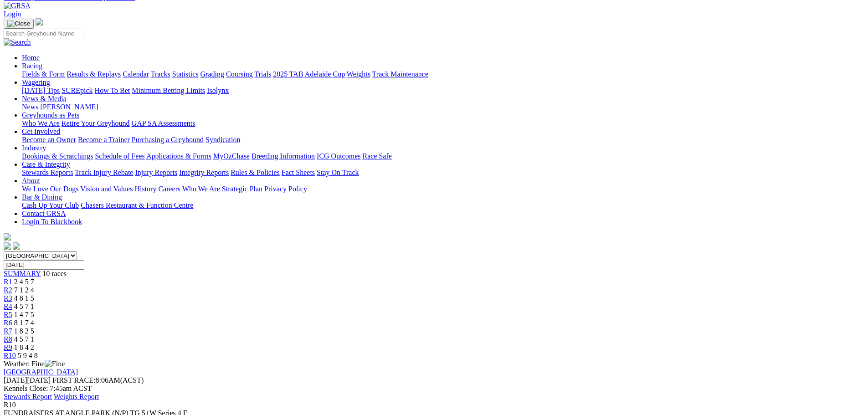 This screenshot has width=868, height=415. I want to click on span: 1 4 7 5, so click(24, 315).